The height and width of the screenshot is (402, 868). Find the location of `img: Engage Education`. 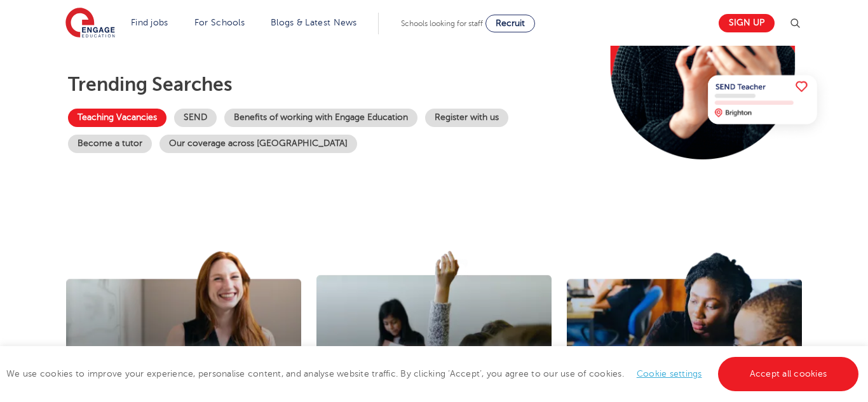

img: Engage Education is located at coordinates (90, 23).